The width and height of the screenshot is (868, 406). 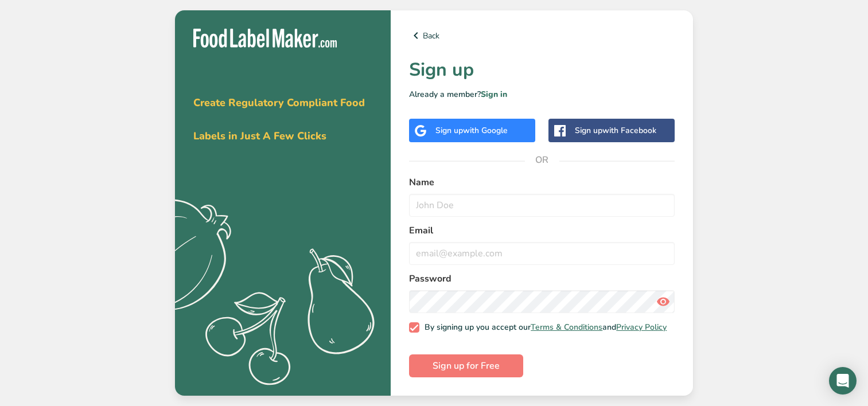 I want to click on a: Privacy Policy, so click(x=642, y=327).